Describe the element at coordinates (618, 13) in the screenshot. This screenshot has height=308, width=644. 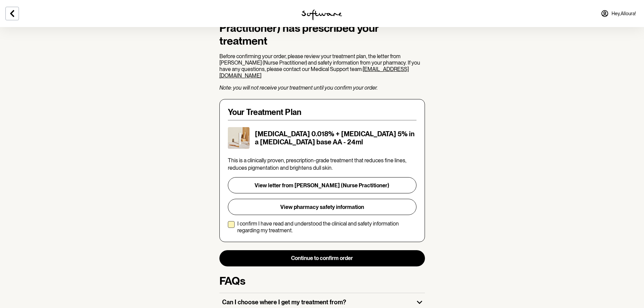
I see `a: Hey,Alloura!` at that location.